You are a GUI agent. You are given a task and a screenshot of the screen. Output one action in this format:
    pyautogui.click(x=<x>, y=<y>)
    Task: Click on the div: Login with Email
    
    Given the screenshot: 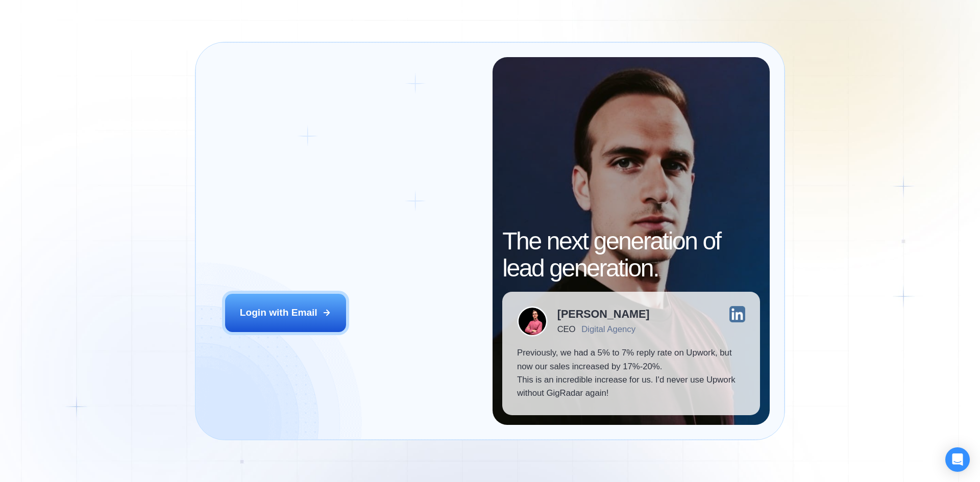 What is the action you would take?
    pyautogui.click(x=279, y=313)
    